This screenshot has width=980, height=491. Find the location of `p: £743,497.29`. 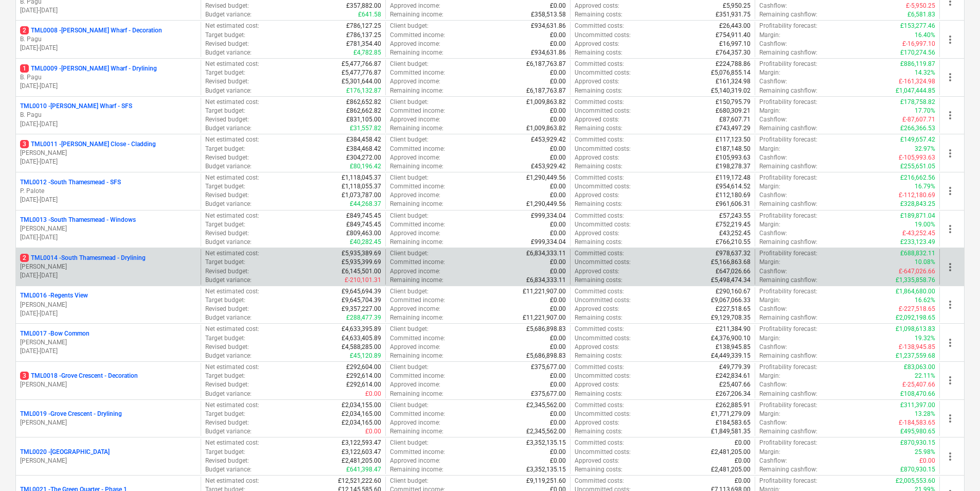

p: £743,497.29 is located at coordinates (733, 128).